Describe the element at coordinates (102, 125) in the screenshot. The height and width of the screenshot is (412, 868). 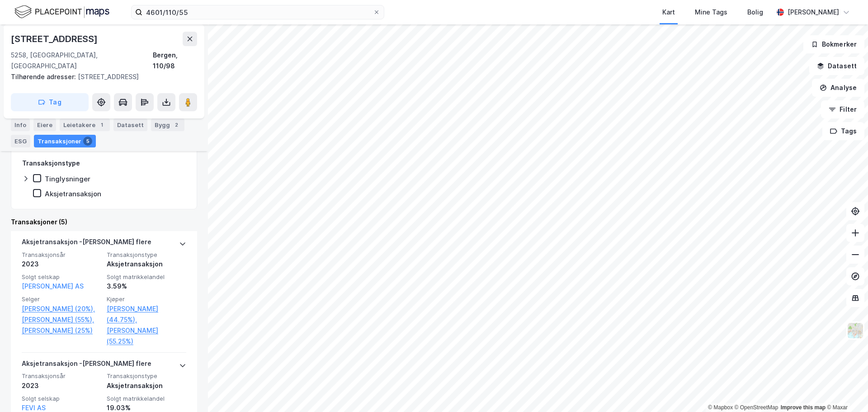
I see `div: 1` at that location.